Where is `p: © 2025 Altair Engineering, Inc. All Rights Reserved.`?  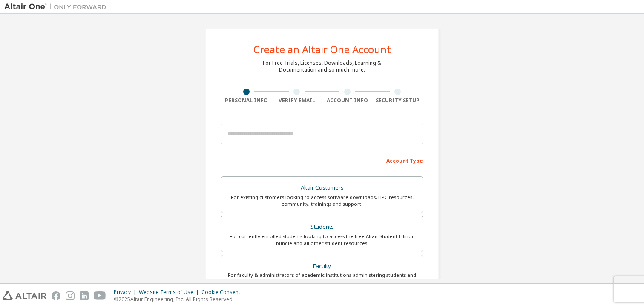
p: © 2025 Altair Engineering, Inc. All Rights Reserved. is located at coordinates (179, 299).